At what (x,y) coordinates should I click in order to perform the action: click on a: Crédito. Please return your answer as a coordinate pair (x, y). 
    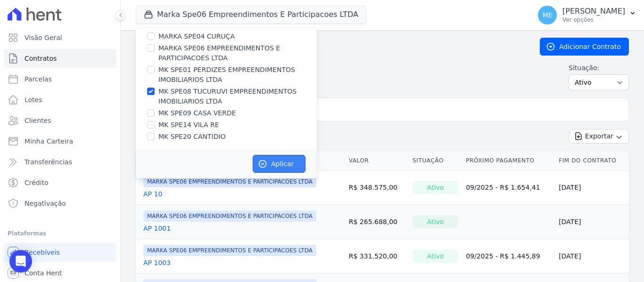
    Looking at the image, I should click on (60, 183).